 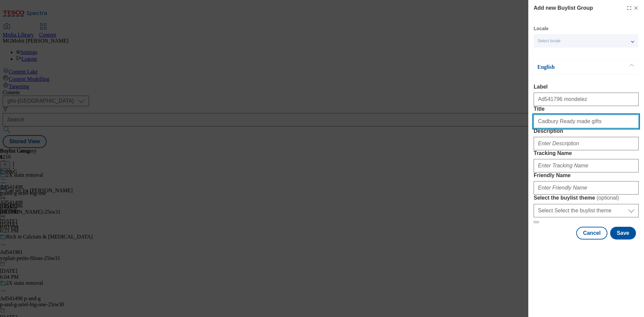 What do you see at coordinates (592, 233) in the screenshot?
I see `button: Cancel` at bounding box center [592, 233].